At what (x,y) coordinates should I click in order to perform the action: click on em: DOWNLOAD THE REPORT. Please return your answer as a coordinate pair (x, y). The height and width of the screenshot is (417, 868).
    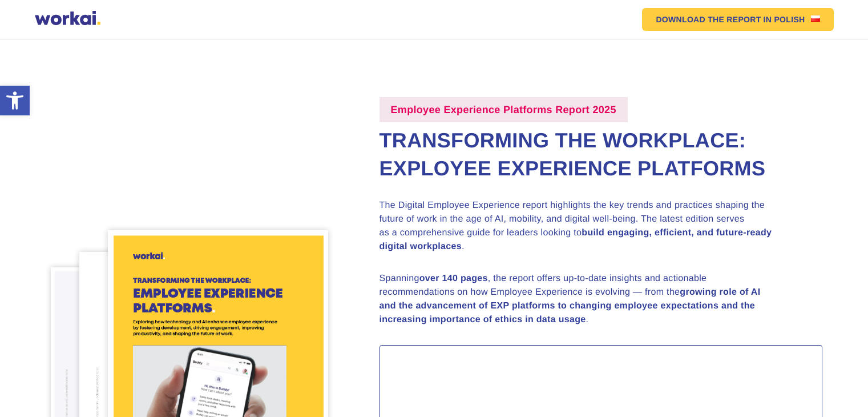
    Looking at the image, I should click on (709, 20).